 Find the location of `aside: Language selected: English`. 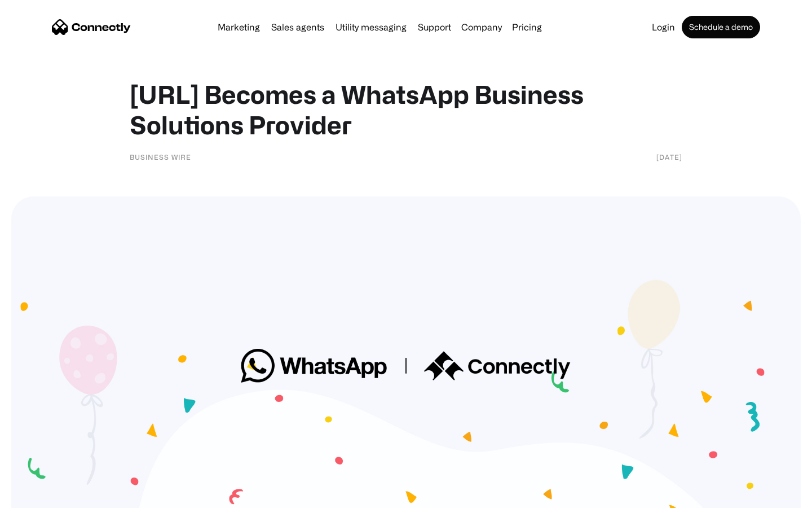

aside: Language selected: English is located at coordinates (39, 496).